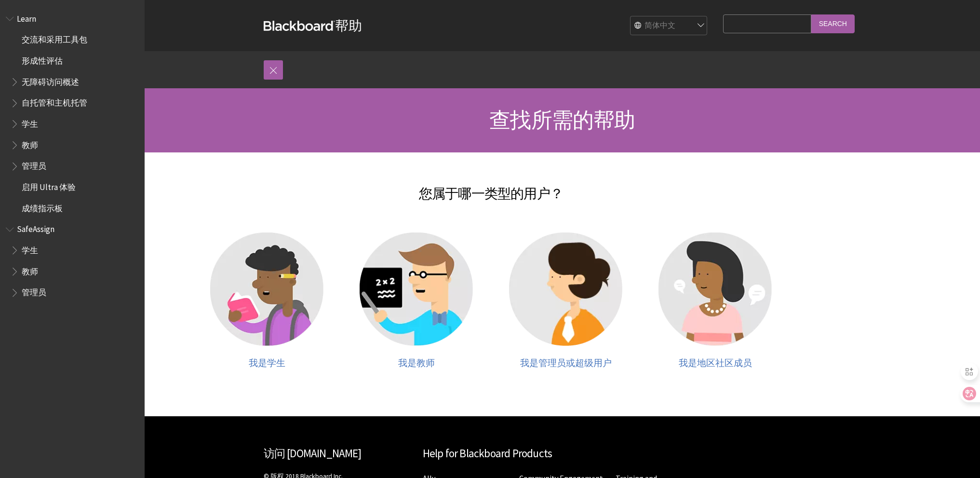 This screenshot has width=980, height=478. I want to click on span: 无障碍访问概述, so click(50, 80).